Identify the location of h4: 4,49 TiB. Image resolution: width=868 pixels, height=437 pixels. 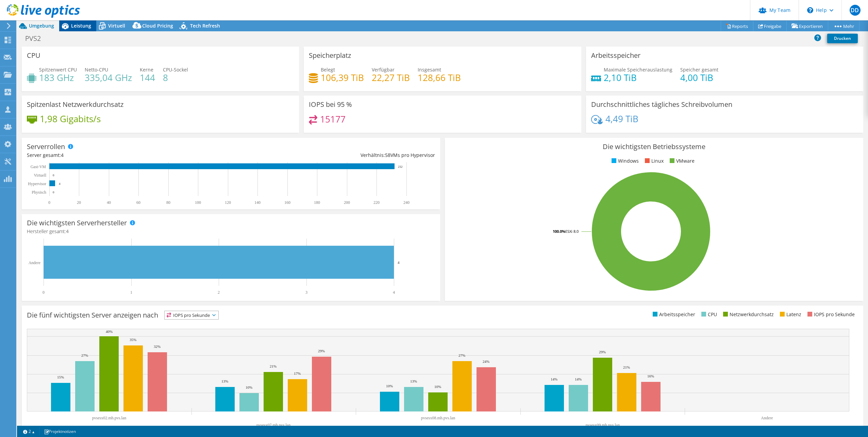
(621, 119).